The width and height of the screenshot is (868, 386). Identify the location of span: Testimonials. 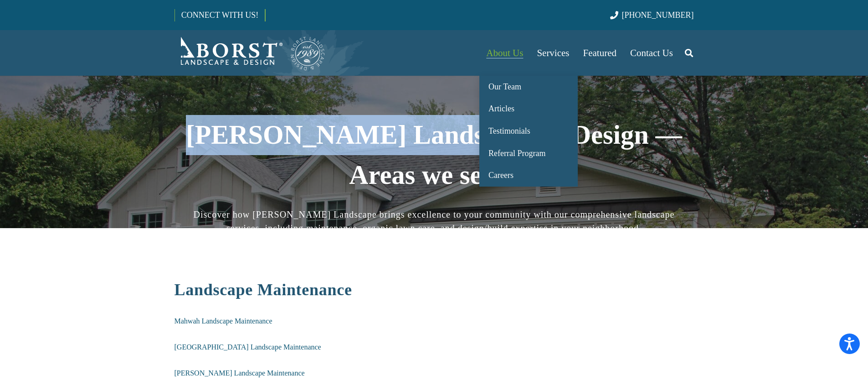
(509, 131).